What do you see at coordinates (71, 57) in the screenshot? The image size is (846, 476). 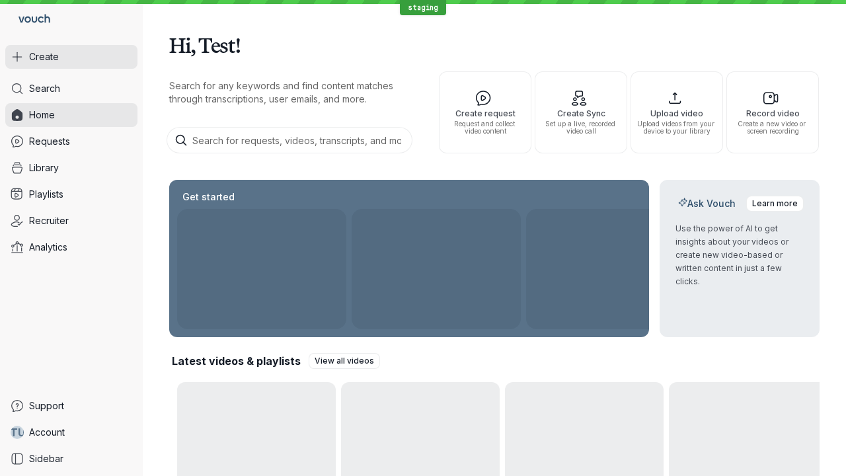 I see `button: Create` at bounding box center [71, 57].